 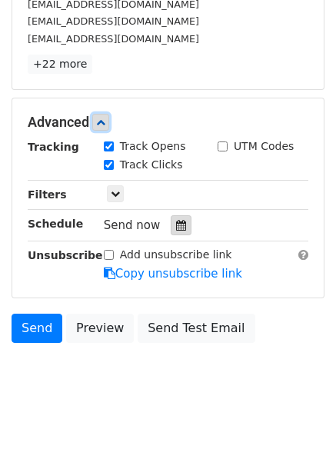 What do you see at coordinates (264, 146) in the screenshot?
I see `label: UTM Codes` at bounding box center [264, 146].